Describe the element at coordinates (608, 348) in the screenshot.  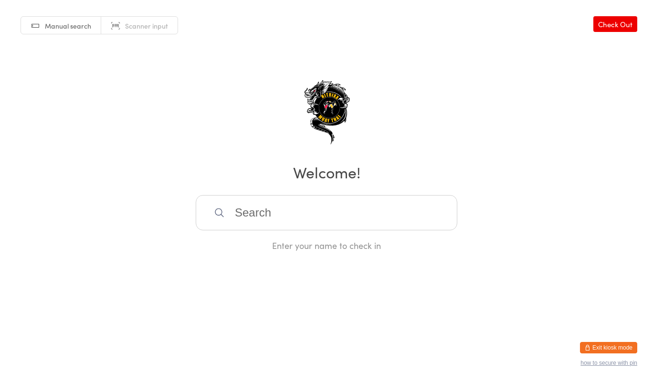
I see `button: Exit kiosk mode` at that location.